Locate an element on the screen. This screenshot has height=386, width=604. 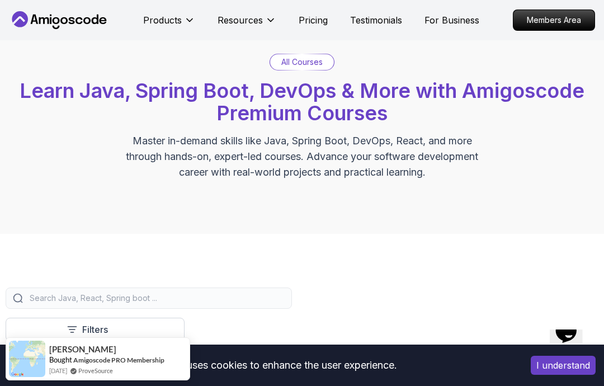
p: Master in-demand skills like Java, Spring Boot, DevOps, React, and more through hands-on, expert-... is located at coordinates (302, 156).